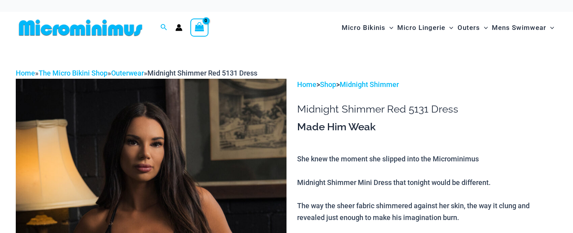 The image size is (573, 233). I want to click on a: Search icon link, so click(164, 28).